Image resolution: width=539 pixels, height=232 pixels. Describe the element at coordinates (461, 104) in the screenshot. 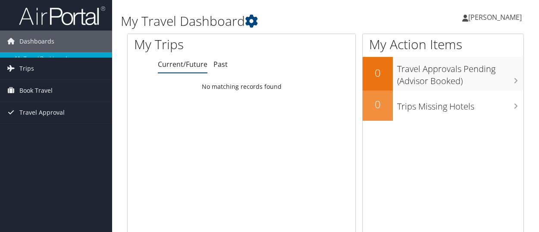

I see `h3: Trips Missing Hotels` at that location.